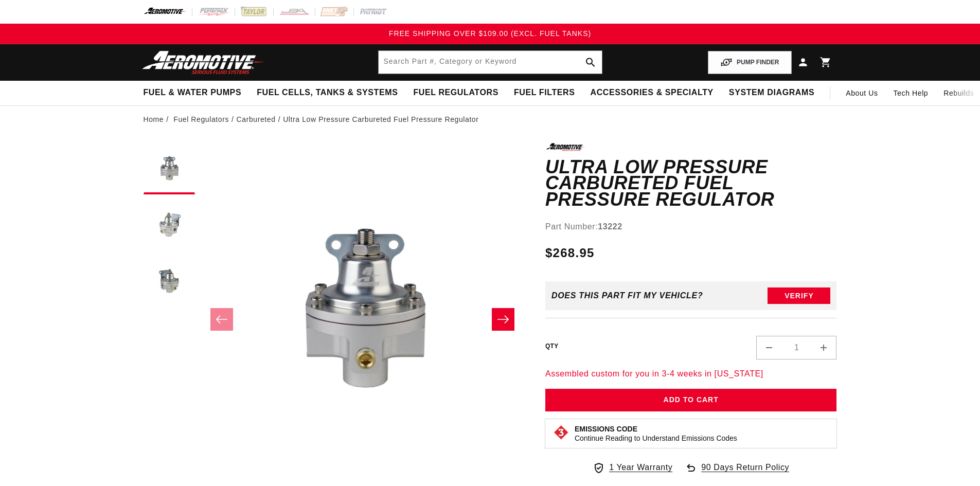  I want to click on summary: Fuel Filters, so click(544, 93).